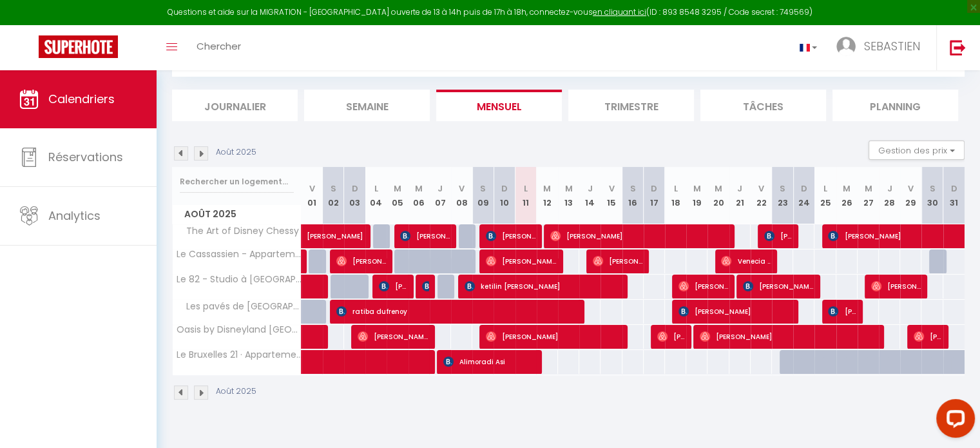  Describe the element at coordinates (718, 196) in the screenshot. I see `th: 20` at that location.